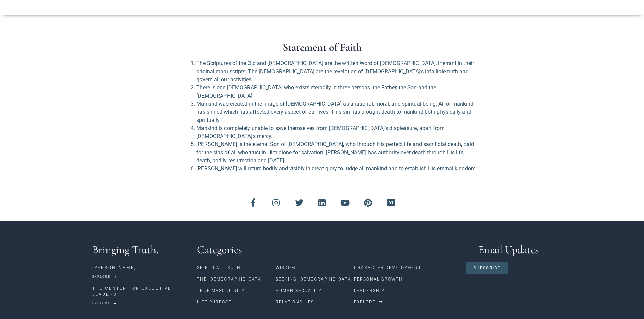 The image size is (644, 319). I want to click on h3: Email Updates, so click(509, 250).